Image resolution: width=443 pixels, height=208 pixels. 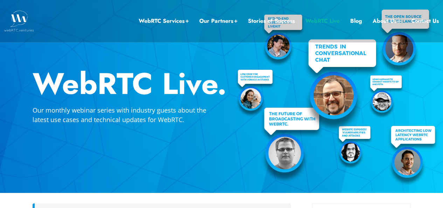 What do you see at coordinates (127, 115) in the screenshot?
I see `p: Our monthly webinar series with industry guests about the latest use cases and technical updates ...` at bounding box center [127, 115].